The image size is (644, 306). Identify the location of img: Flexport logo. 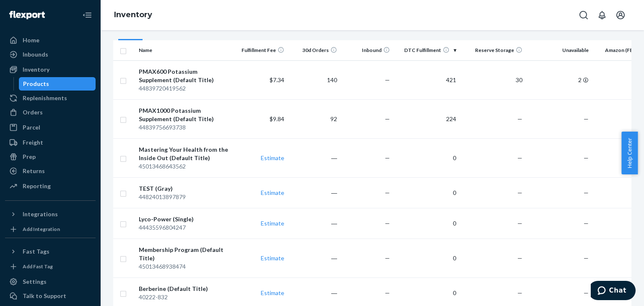
(27, 15).